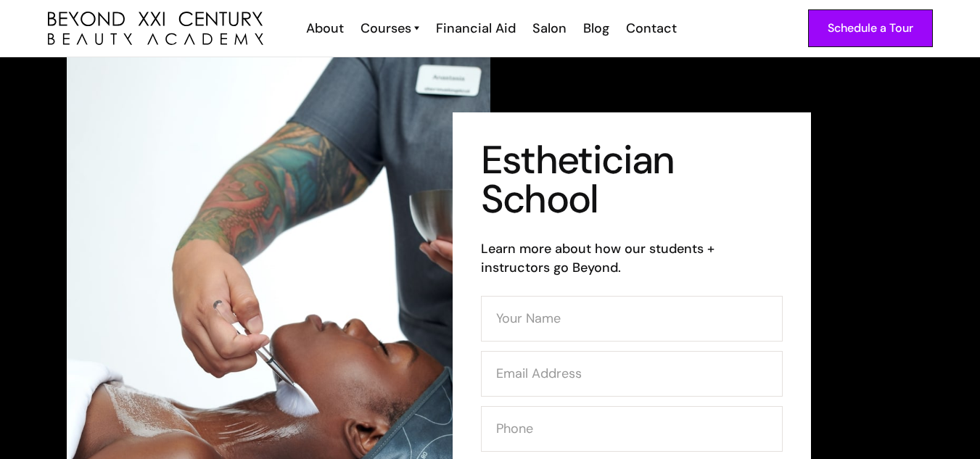  What do you see at coordinates (870, 28) in the screenshot?
I see `div: Schedule a Tour` at bounding box center [870, 28].